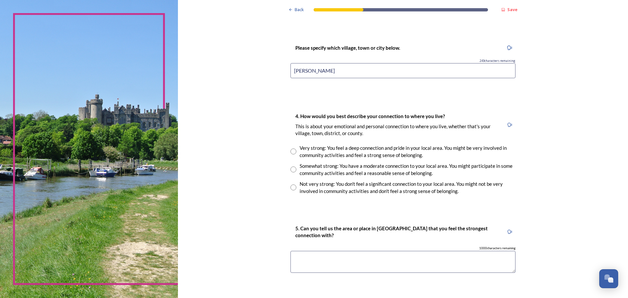 This screenshot has width=628, height=298. Describe the element at coordinates (397, 130) in the screenshot. I see `p: This is about your emotional and personal connection to where you live, whether that's your villa...` at that location.